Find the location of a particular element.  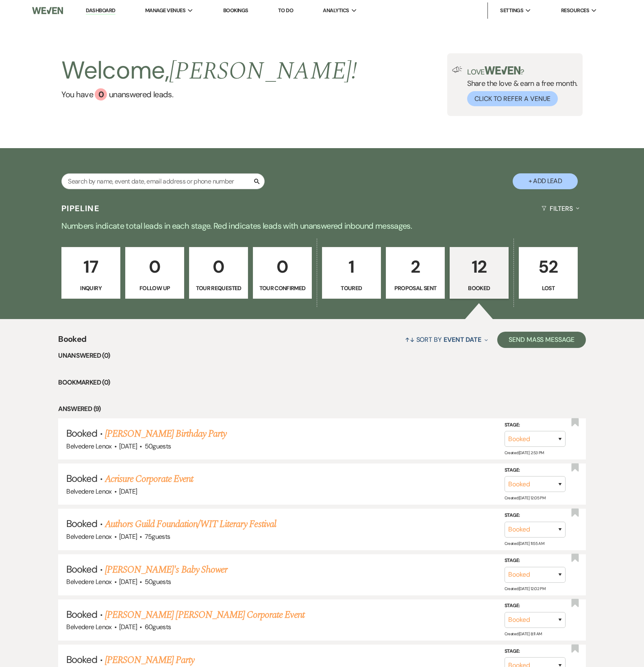

a: 0Tour Requested is located at coordinates (218, 273).